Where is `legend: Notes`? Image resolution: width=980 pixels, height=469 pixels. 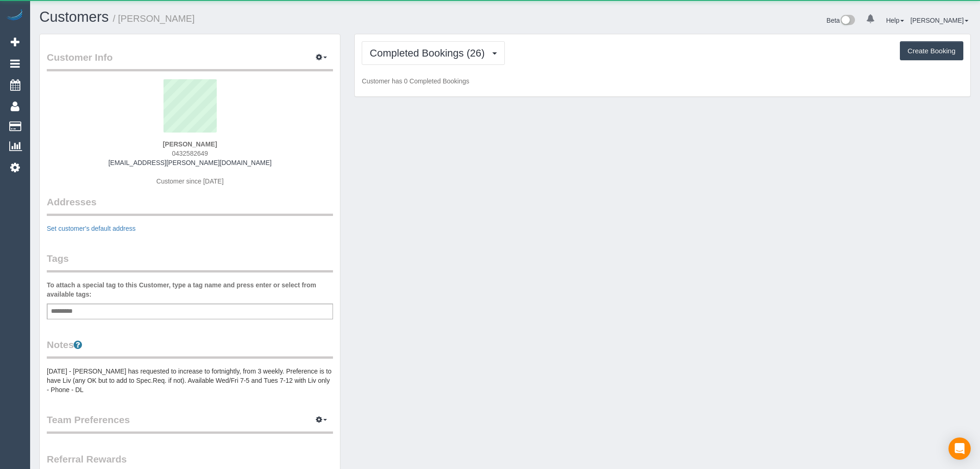
legend: Notes is located at coordinates (190, 348).